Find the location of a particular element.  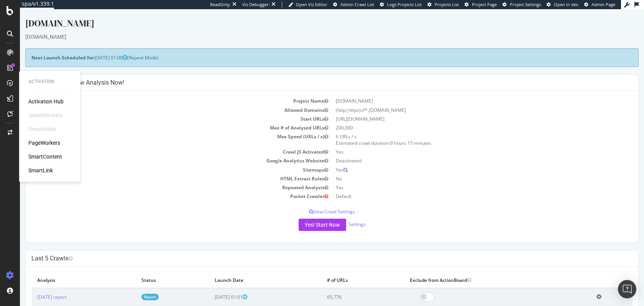

th: Exclude from ActionBoard is located at coordinates (477, 271).